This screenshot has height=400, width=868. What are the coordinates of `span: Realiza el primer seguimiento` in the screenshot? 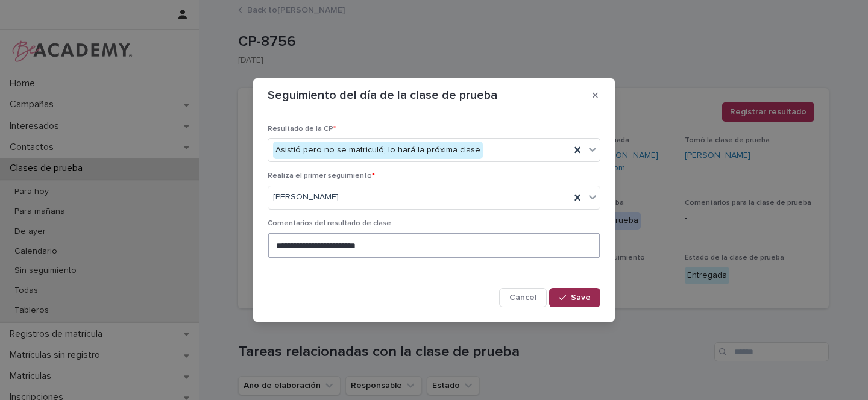 It's located at (321, 176).